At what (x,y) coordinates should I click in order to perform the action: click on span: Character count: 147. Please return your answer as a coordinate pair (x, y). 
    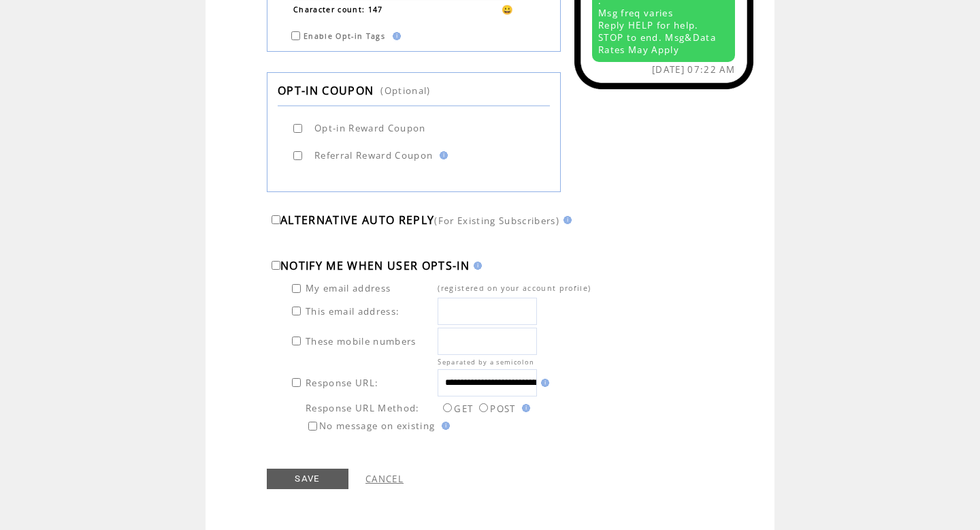
    Looking at the image, I should click on (338, 10).